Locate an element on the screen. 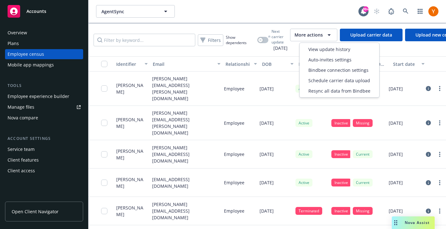 This screenshot has height=229, width=446. div: Client features is located at coordinates (23, 160).